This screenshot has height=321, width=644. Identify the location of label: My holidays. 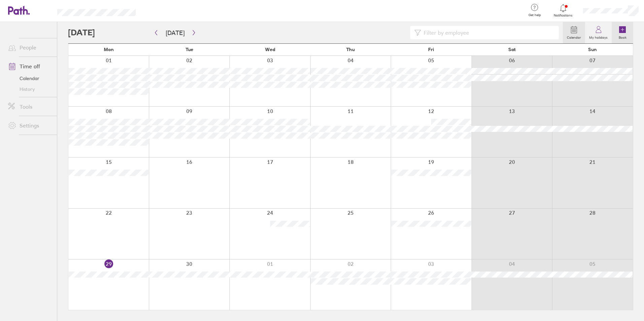
(598, 37).